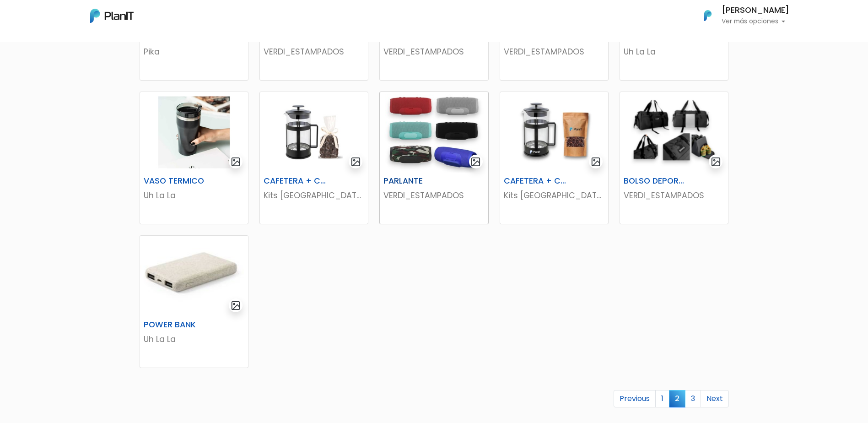 The image size is (868, 423). Describe the element at coordinates (662, 399) in the screenshot. I see `a: 1` at that location.